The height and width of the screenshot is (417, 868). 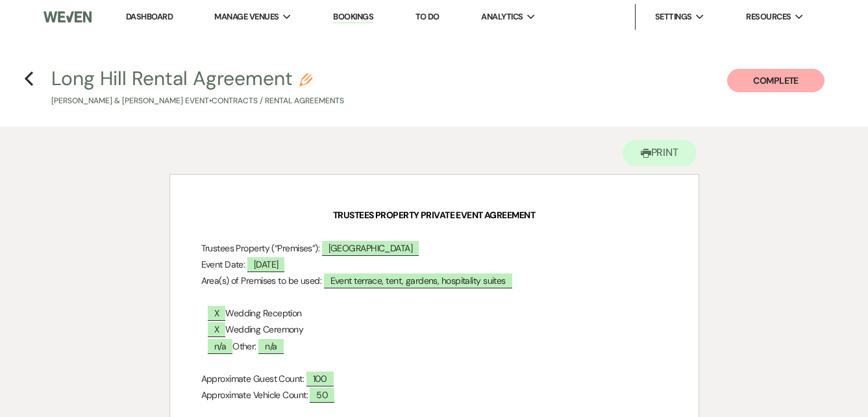 I want to click on span: Settings, so click(x=673, y=17).